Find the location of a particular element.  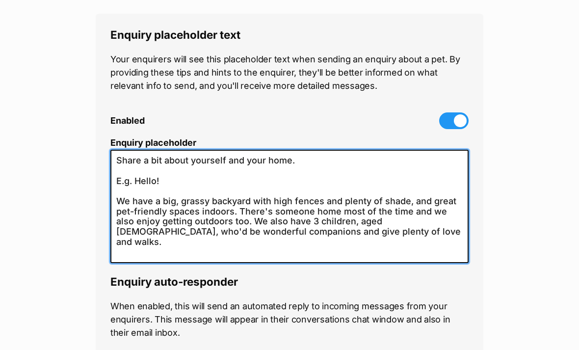

legend: Enquiry auto-responder is located at coordinates (289, 282).